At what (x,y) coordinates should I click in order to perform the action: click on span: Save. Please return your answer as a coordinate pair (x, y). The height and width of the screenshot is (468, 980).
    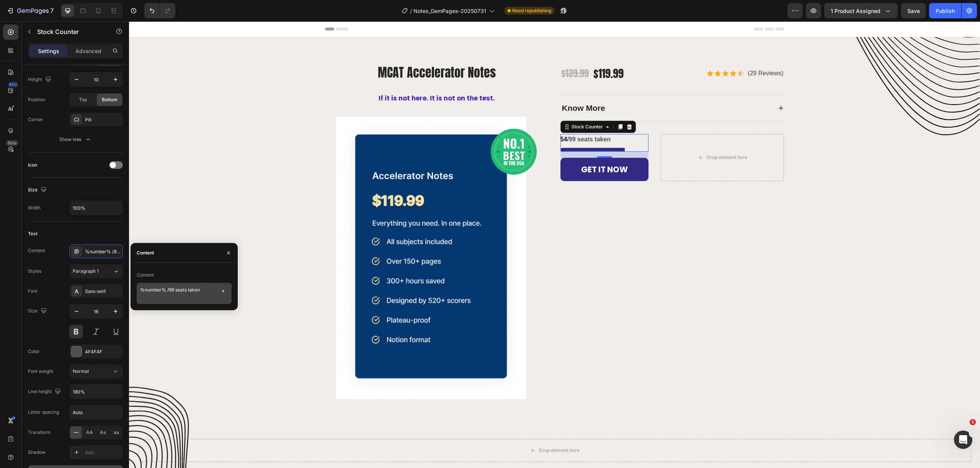
    Looking at the image, I should click on (913, 10).